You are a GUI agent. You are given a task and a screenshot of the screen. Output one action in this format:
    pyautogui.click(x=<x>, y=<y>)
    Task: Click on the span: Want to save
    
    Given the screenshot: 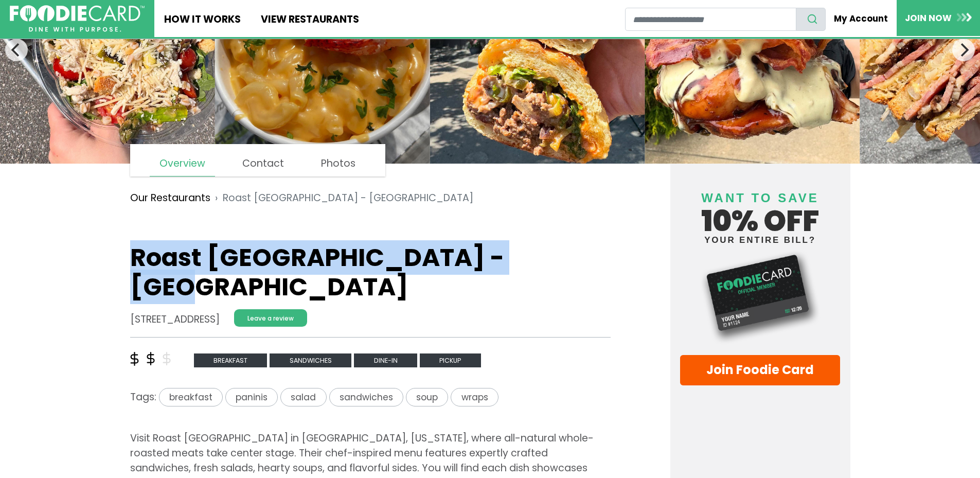 What is the action you would take?
    pyautogui.click(x=760, y=198)
    